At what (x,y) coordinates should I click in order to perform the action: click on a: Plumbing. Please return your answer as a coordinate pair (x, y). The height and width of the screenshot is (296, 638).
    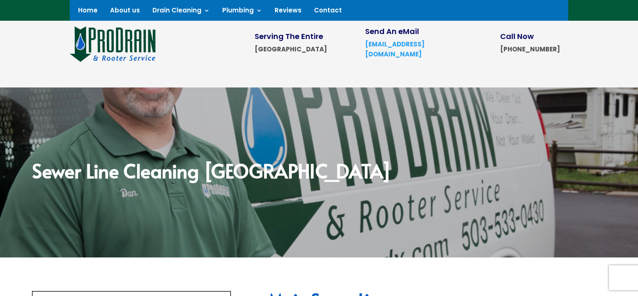
    Looking at the image, I should click on (242, 12).